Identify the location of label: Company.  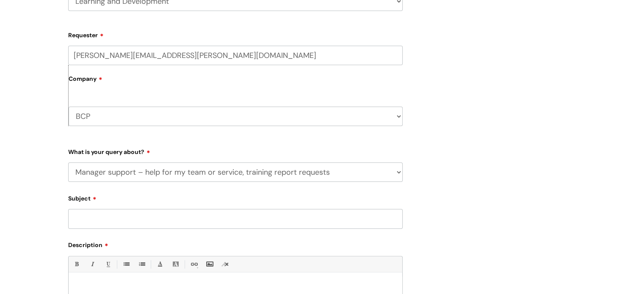
(236, 81).